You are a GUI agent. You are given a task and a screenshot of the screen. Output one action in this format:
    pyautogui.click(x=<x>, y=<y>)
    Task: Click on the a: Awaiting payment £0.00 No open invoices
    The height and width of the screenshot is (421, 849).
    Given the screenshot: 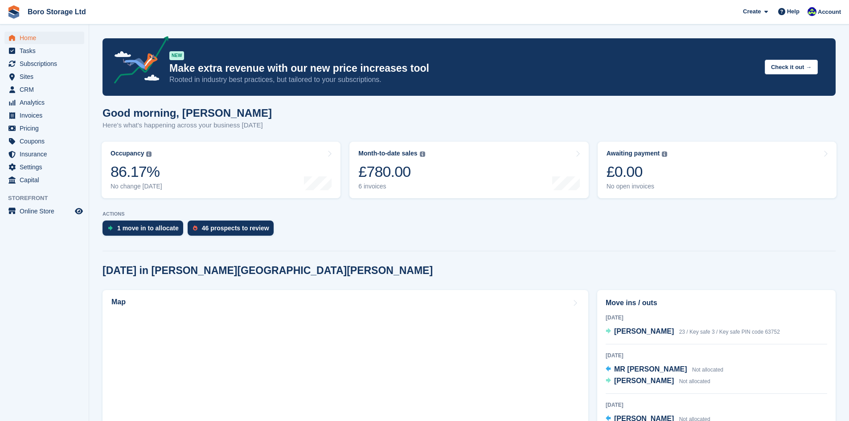 What is the action you would take?
    pyautogui.click(x=717, y=170)
    